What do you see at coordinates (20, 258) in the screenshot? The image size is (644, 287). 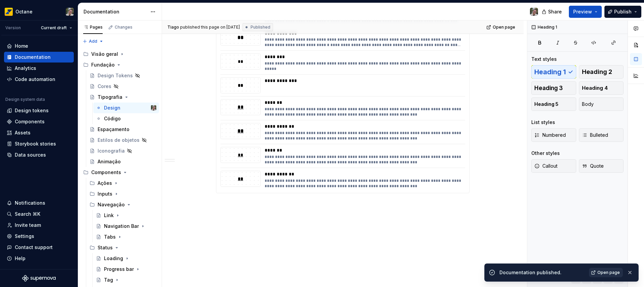 I see `div: Help` at bounding box center [20, 258].